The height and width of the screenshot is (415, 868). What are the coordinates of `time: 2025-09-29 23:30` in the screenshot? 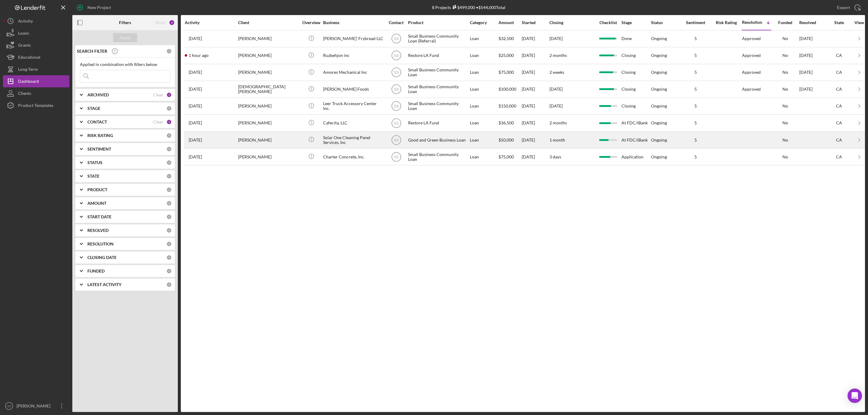 It's located at (195, 89).